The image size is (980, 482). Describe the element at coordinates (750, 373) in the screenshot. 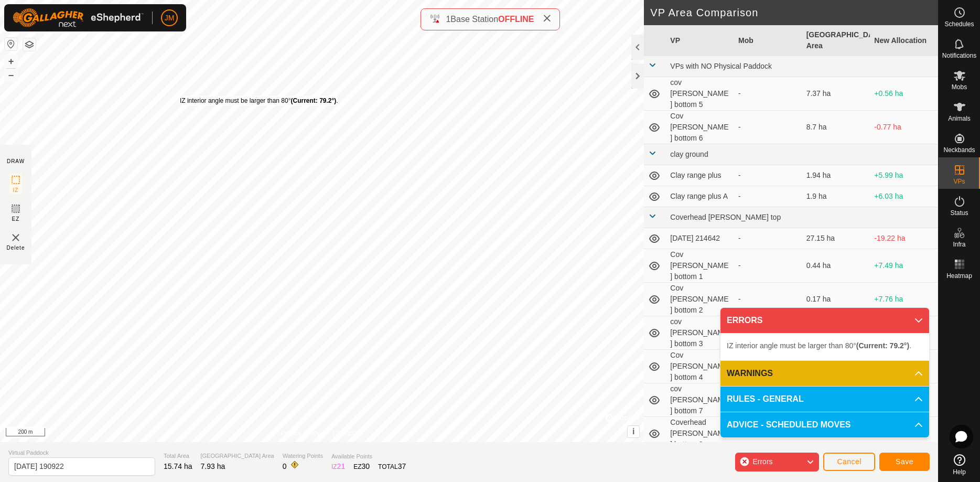

I see `span: WARNINGS` at that location.